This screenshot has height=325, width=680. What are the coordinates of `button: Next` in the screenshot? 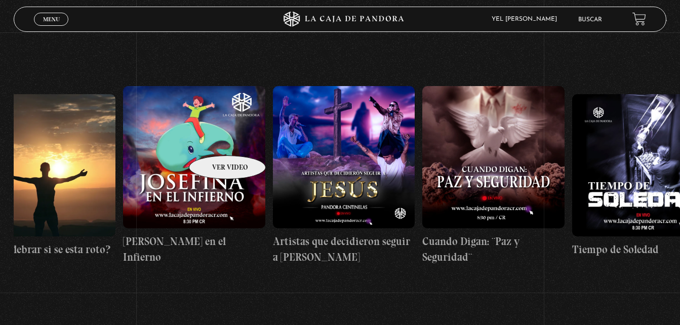 It's located at (658, 20).